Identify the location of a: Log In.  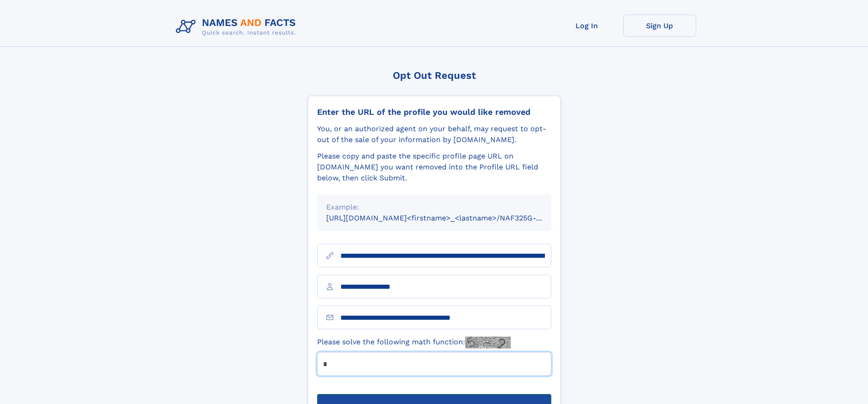
(587, 26).